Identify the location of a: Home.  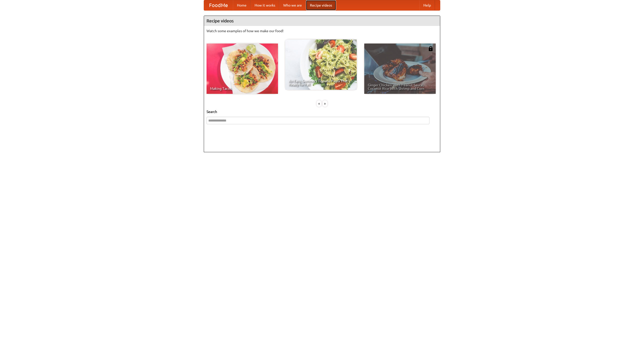
(242, 5).